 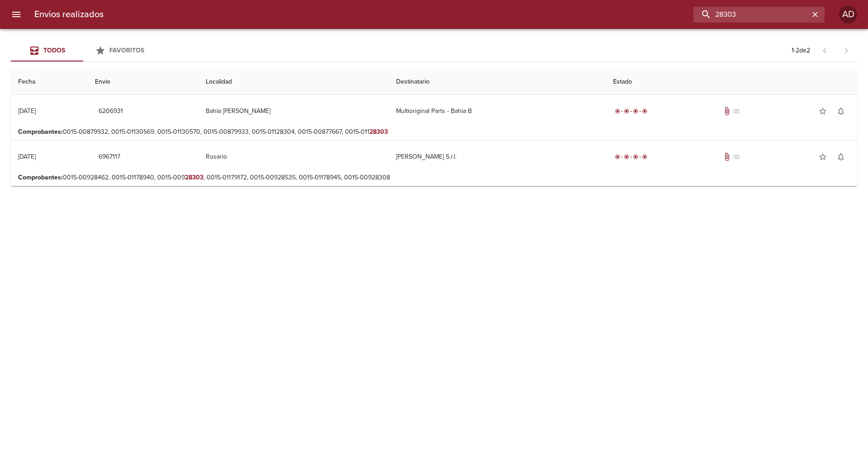 What do you see at coordinates (434, 132) in the screenshot?
I see `p: 0015-00879932, 0015-01130569, 0015-01130570, 0015-00879933, 0015-01128304, 0015-00877667, 0015-011` at bounding box center [434, 132].